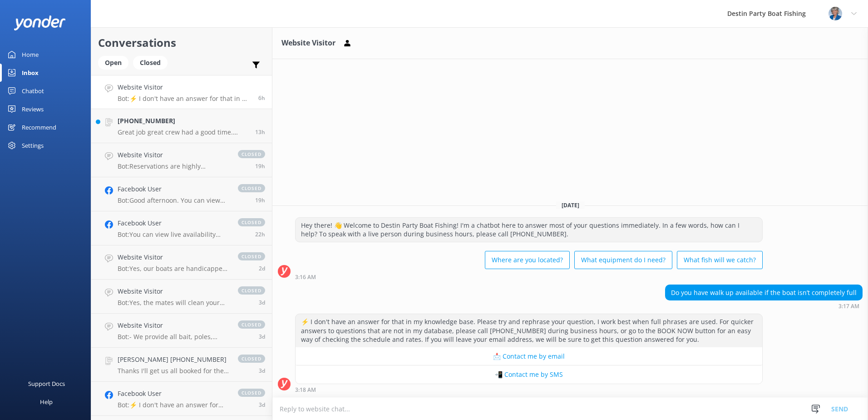 This screenshot has height=420, width=868. Describe the element at coordinates (182, 330) in the screenshot. I see `a: Website VisitorBot:- We provide all bait, poles, tackle, licenses, and ice to keep fish cold on t...` at that location.